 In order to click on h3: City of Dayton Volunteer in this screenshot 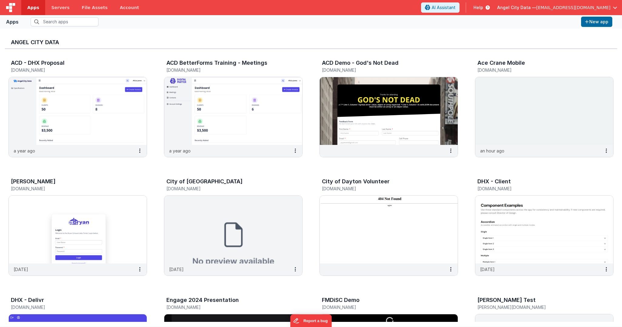, I will do `click(355, 182)`.